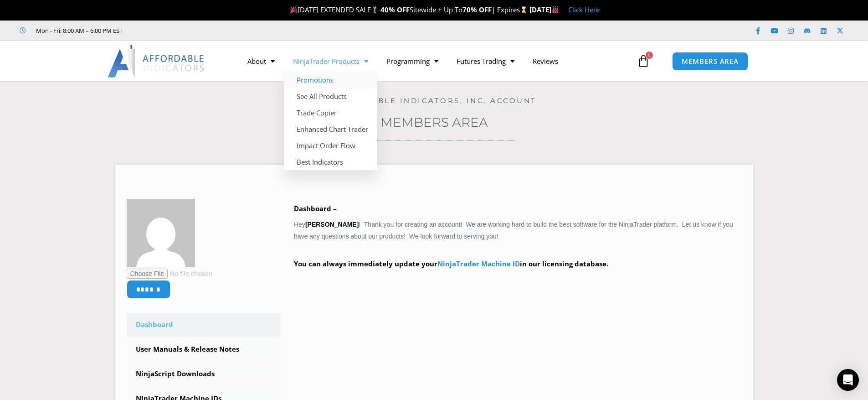 The image size is (868, 400). What do you see at coordinates (518, 242) in the screenshot?
I see `div: Hey ! Thank you for creating an account! We are working hard to build the best software for the N...` at bounding box center [518, 242].